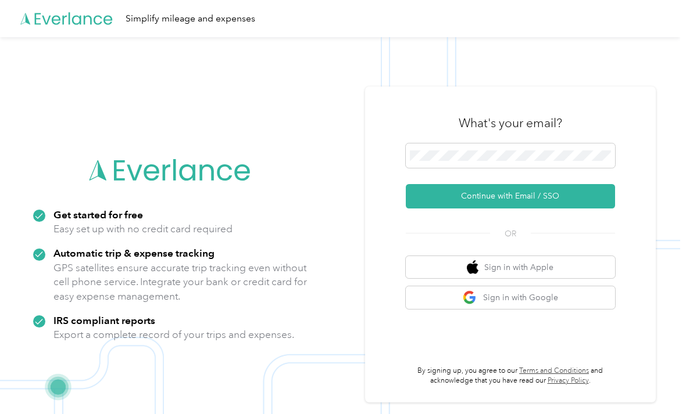 The width and height of the screenshot is (686, 414). Describe the element at coordinates (510, 267) in the screenshot. I see `button: apple logoSign in with Apple` at that location.